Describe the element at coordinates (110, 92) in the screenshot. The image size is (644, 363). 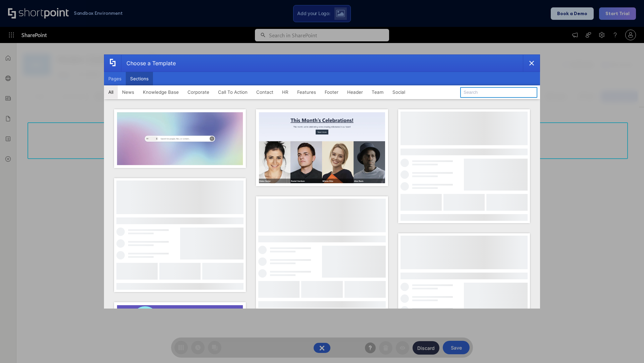
I see `button: All` at that location.